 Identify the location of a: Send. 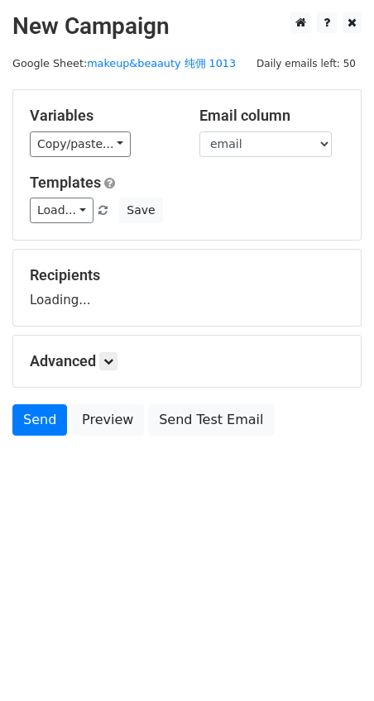
(40, 420).